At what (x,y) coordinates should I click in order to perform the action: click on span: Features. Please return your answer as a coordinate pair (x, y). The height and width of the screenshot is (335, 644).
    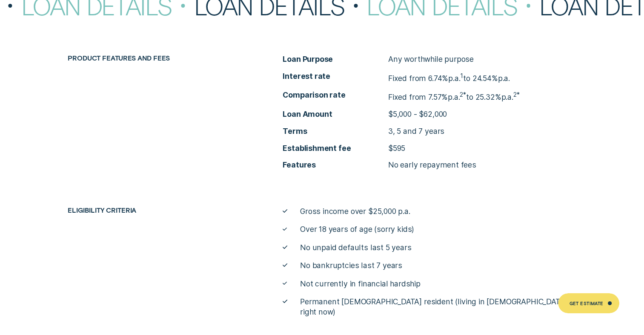
    Looking at the image, I should click on (335, 165).